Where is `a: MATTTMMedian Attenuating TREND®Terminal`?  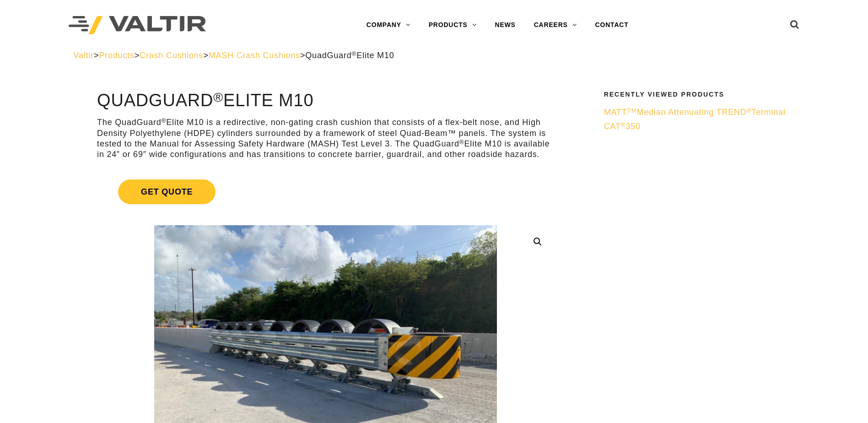 a: MATTTMMedian Attenuating TREND®Terminal is located at coordinates (697, 112).